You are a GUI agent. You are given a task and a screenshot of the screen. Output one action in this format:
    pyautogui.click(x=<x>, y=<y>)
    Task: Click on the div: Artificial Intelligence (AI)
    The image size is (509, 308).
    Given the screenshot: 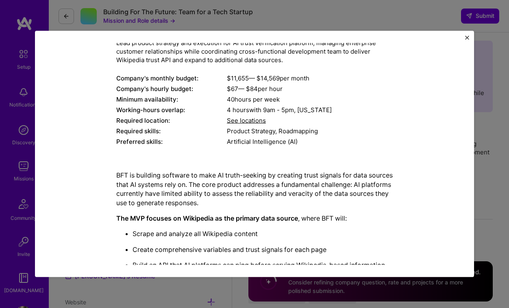 What is the action you would take?
    pyautogui.click(x=310, y=142)
    